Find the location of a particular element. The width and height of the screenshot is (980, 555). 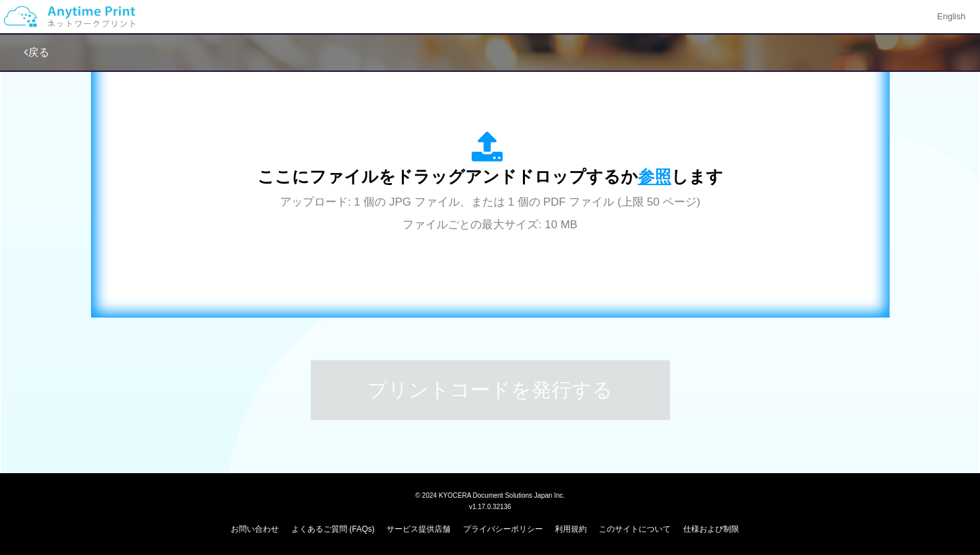

a: お問い合わせ is located at coordinates (254, 529).